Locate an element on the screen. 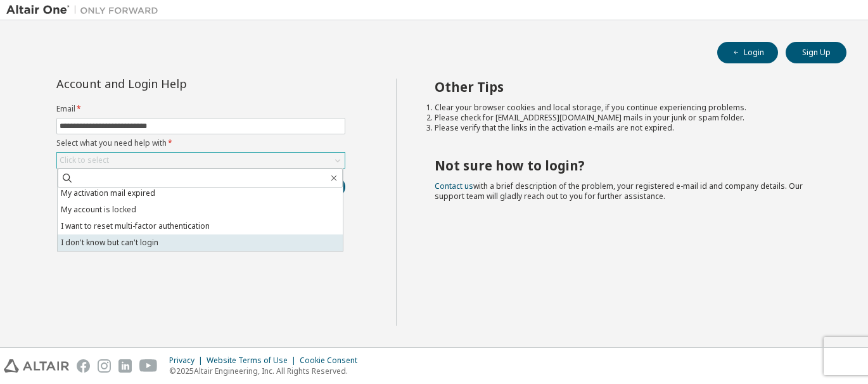  label: Select what you need help with is located at coordinates (201, 143).